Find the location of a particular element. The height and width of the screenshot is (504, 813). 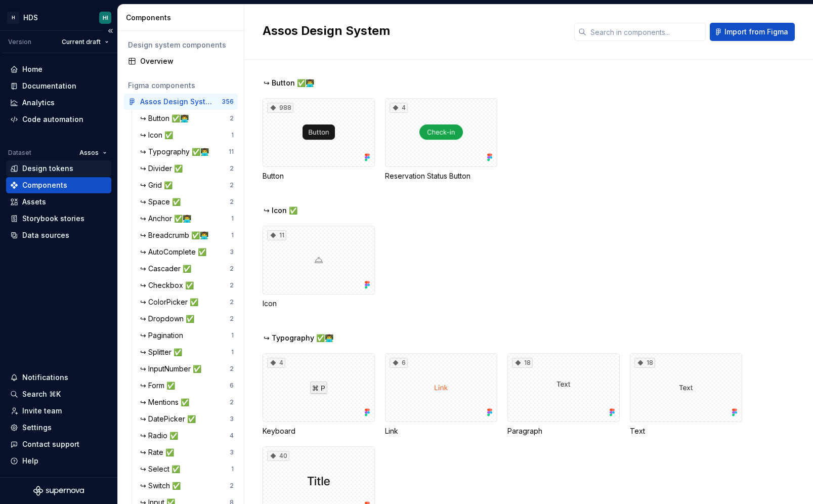

div: Help is located at coordinates (30, 461).